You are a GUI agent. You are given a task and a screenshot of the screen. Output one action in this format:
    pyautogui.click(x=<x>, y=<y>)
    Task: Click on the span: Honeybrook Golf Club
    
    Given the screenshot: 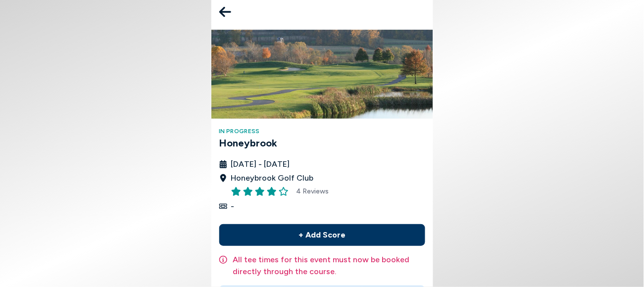 What is the action you would take?
    pyautogui.click(x=272, y=178)
    